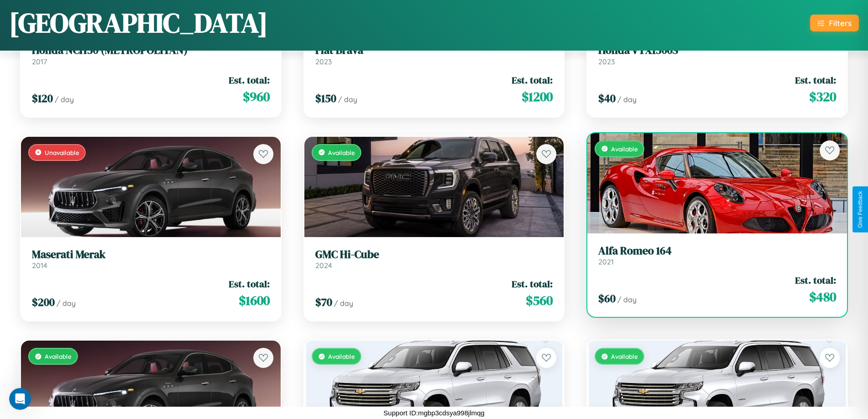 Image resolution: width=868 pixels, height=419 pixels. Describe the element at coordinates (537, 97) in the screenshot. I see `span: $ 1200` at that location.